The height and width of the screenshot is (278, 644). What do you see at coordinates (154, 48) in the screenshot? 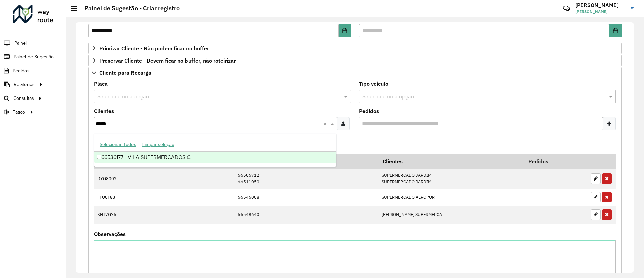
I see `span: Priorizar Cliente - Não podem ficar no buffer` at bounding box center [154, 48].